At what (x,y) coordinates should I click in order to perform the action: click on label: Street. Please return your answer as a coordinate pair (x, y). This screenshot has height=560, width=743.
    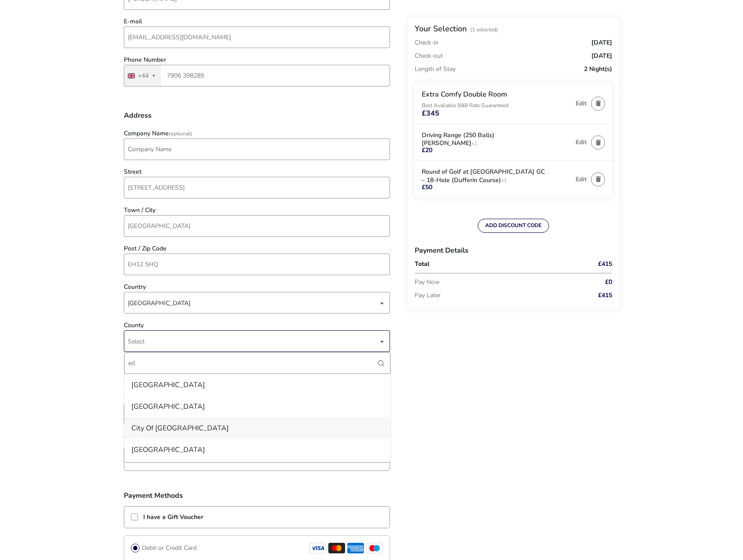
    Looking at the image, I should click on (132, 172).